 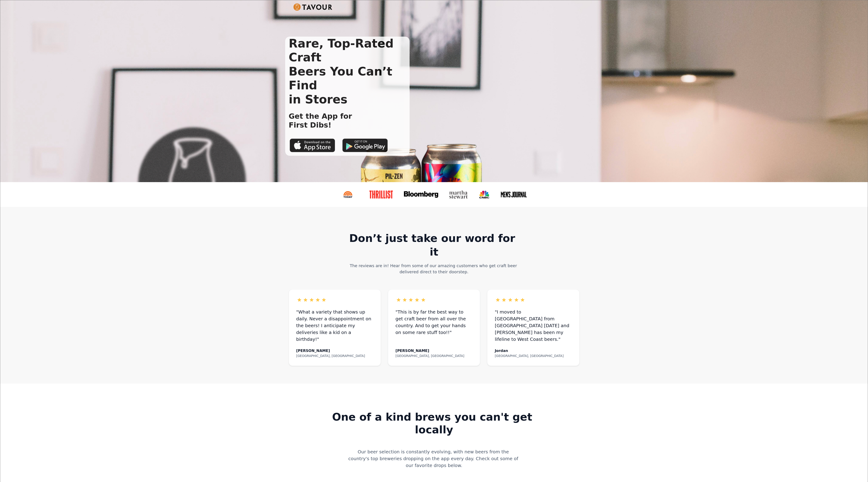 What do you see at coordinates (434, 463) in the screenshot?
I see `div: Our beer selection is constantly evolving, with new beers from the country's top breweries droppi...` at bounding box center [434, 463].